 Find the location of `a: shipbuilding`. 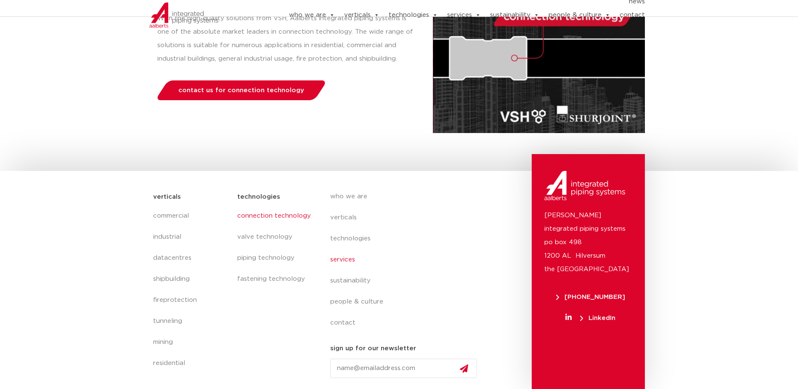

a: shipbuilding is located at coordinates (191, 279).